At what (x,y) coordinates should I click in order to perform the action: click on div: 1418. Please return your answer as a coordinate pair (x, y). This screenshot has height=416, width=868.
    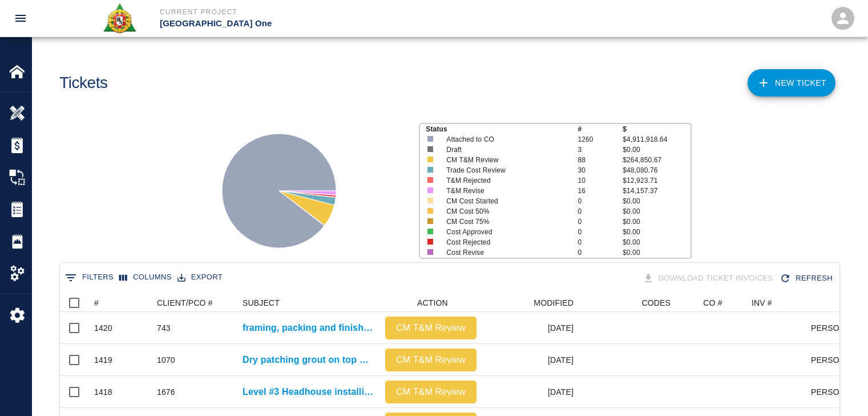
    Looking at the image, I should click on (103, 392).